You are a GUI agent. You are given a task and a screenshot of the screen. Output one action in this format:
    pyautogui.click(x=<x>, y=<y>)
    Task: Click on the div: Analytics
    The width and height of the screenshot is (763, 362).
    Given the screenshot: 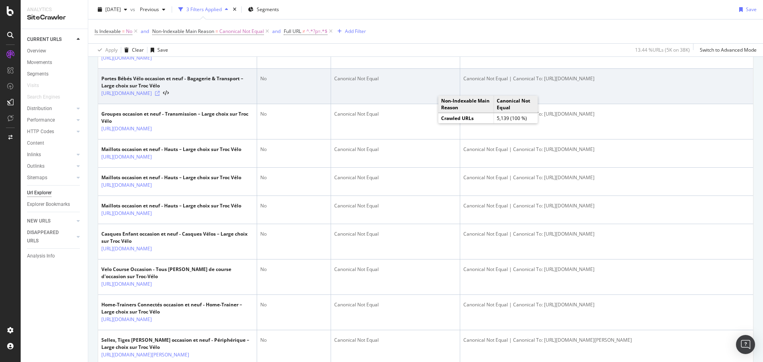 What is the action you would take?
    pyautogui.click(x=54, y=10)
    